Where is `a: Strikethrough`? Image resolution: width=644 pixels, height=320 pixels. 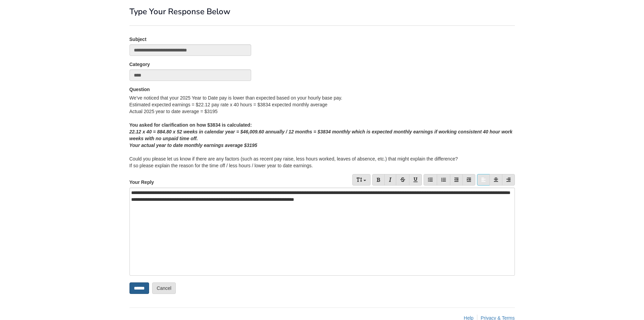
a: Strikethrough is located at coordinates (403, 180).